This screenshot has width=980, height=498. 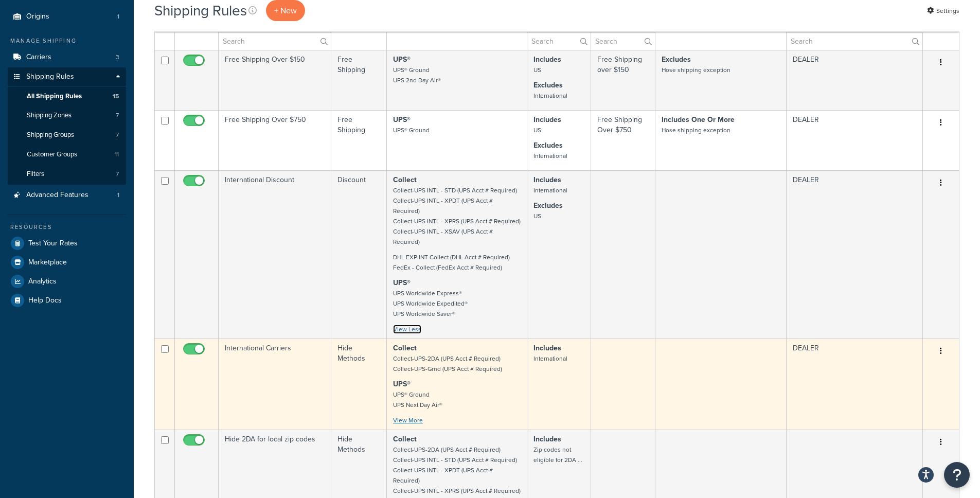 I want to click on td: Discount, so click(x=359, y=255).